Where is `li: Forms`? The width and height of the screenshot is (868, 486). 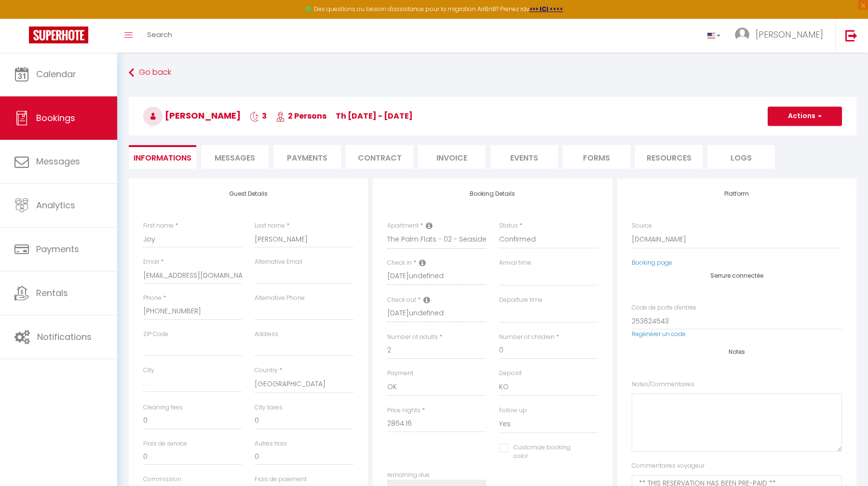 li: Forms is located at coordinates (597, 157).